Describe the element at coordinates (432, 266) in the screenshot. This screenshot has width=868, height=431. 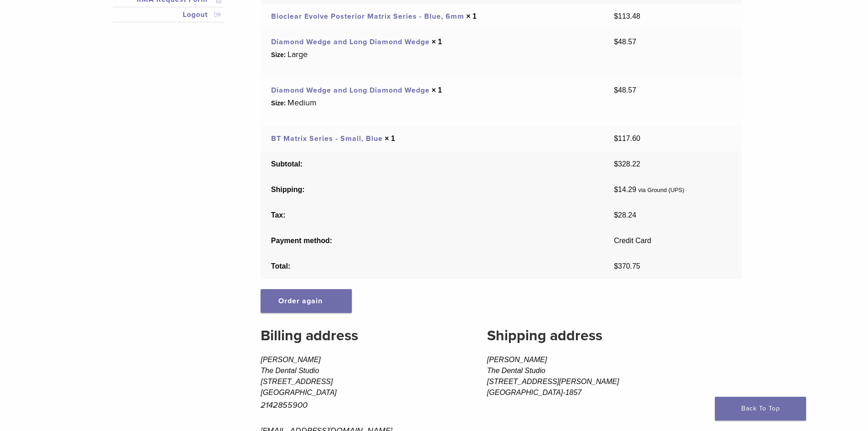
I see `th: Total:` at that location.